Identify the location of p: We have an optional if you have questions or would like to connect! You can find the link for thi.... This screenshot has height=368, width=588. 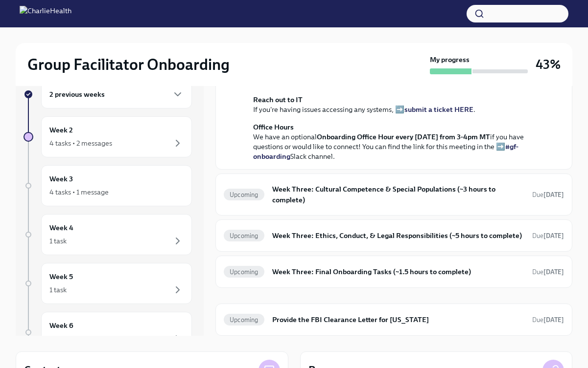
(400, 141).